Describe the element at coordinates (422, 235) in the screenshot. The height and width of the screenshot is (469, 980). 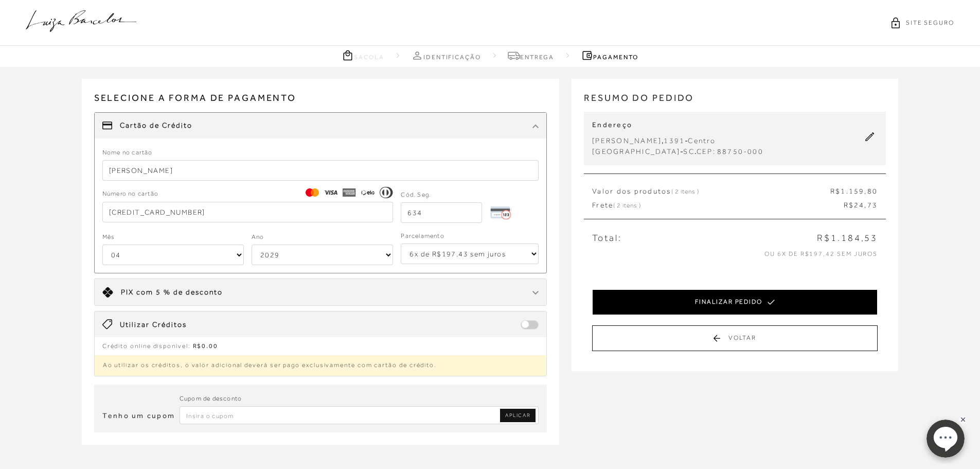
I see `label: Parcelamento` at that location.